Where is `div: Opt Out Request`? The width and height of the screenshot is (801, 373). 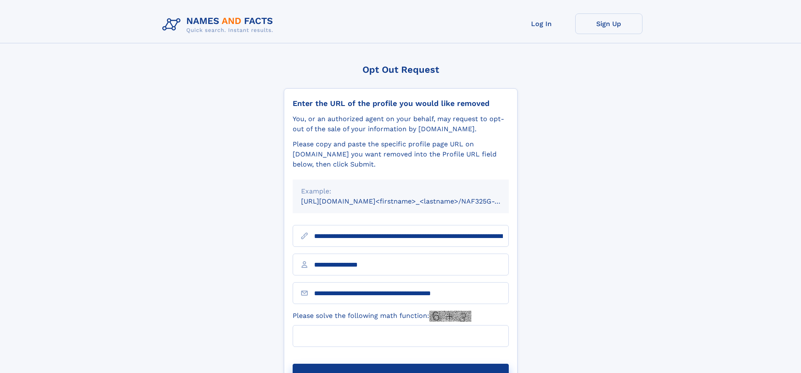 div: Opt Out Request is located at coordinates (401, 69).